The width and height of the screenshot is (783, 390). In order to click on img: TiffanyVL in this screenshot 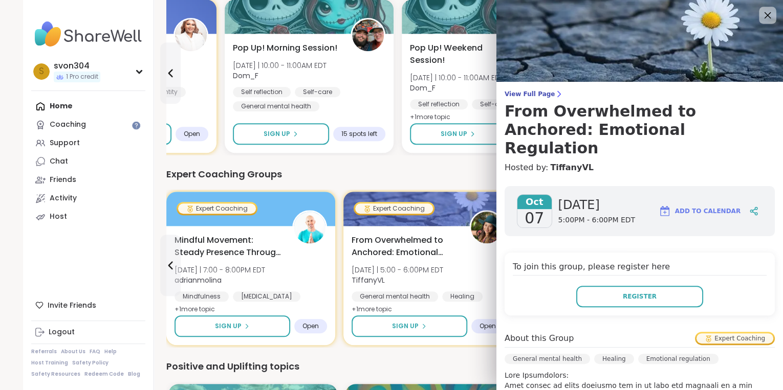, I will do `click(487, 228)`.